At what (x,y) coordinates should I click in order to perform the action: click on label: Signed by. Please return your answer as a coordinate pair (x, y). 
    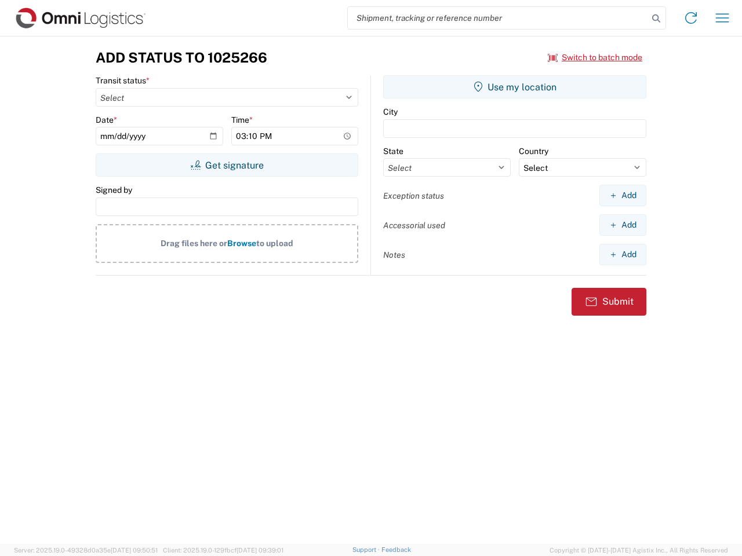
    Looking at the image, I should click on (114, 190).